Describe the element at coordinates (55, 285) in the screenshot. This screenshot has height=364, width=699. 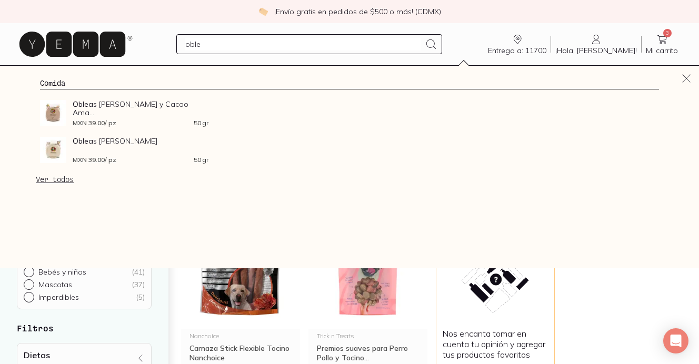
I see `p: Mascotas` at that location.